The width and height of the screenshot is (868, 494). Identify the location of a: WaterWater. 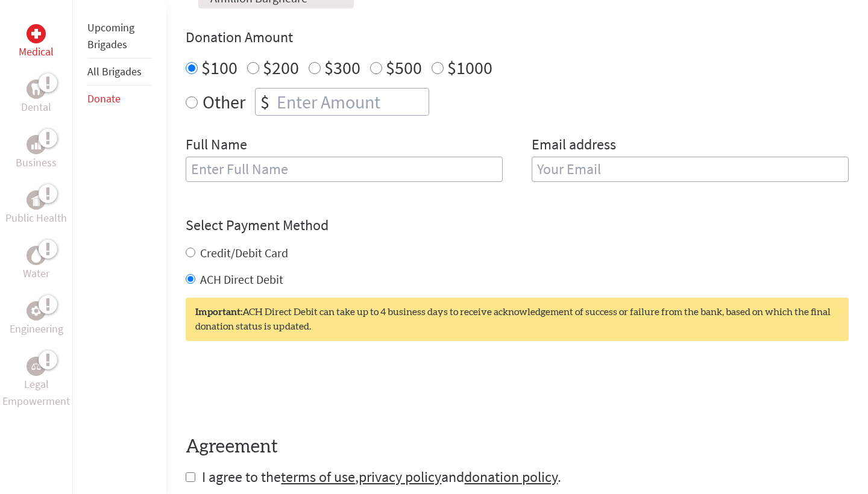
(36, 264).